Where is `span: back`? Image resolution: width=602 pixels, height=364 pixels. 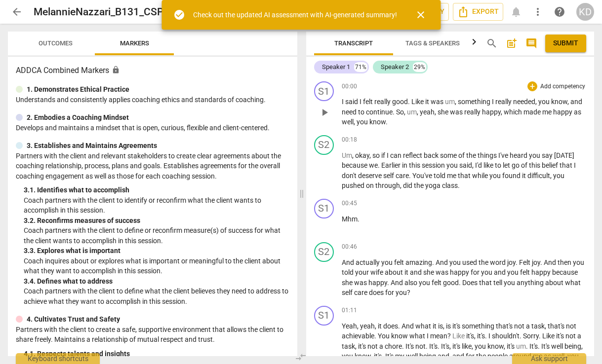 span: back is located at coordinates (431, 155).